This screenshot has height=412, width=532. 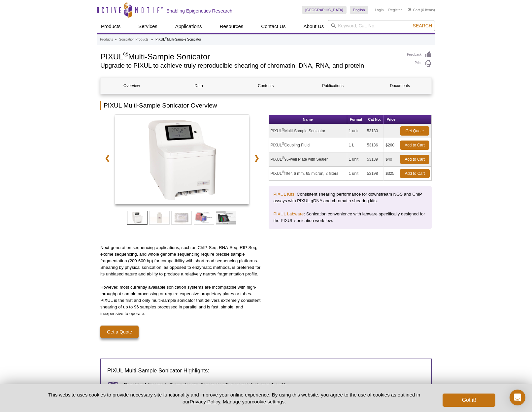 I want to click on th: Name, so click(x=308, y=120).